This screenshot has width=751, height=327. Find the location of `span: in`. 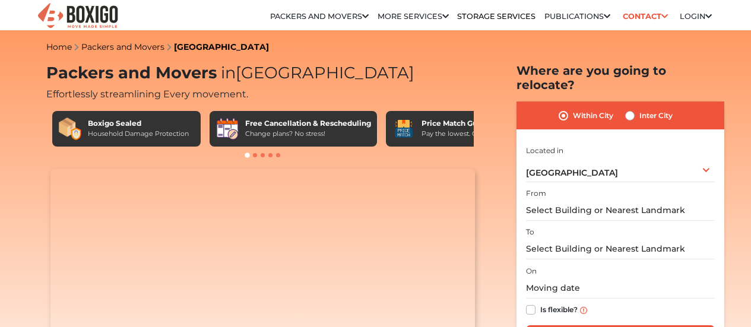

span: in is located at coordinates (228, 72).